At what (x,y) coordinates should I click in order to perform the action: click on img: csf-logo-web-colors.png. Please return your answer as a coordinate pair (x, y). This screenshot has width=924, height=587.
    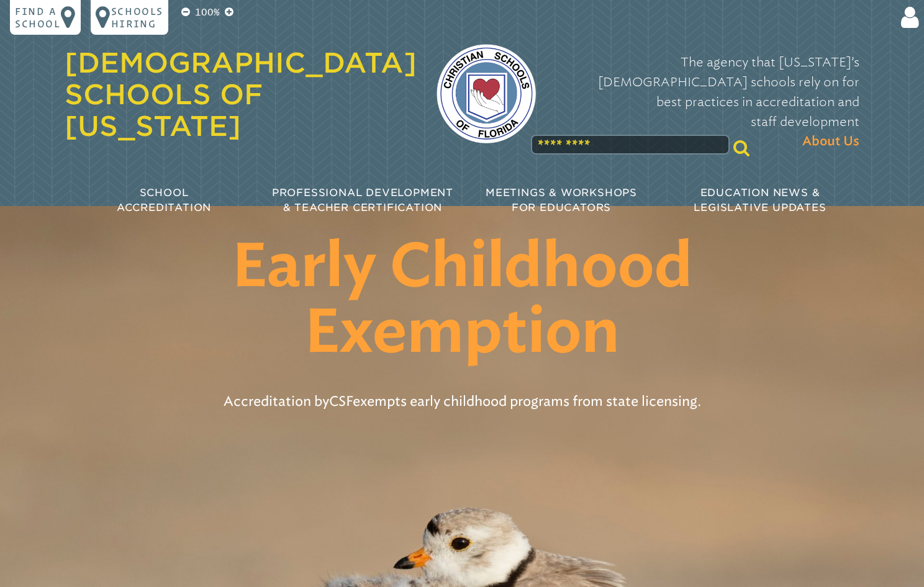
    Looking at the image, I should click on (486, 94).